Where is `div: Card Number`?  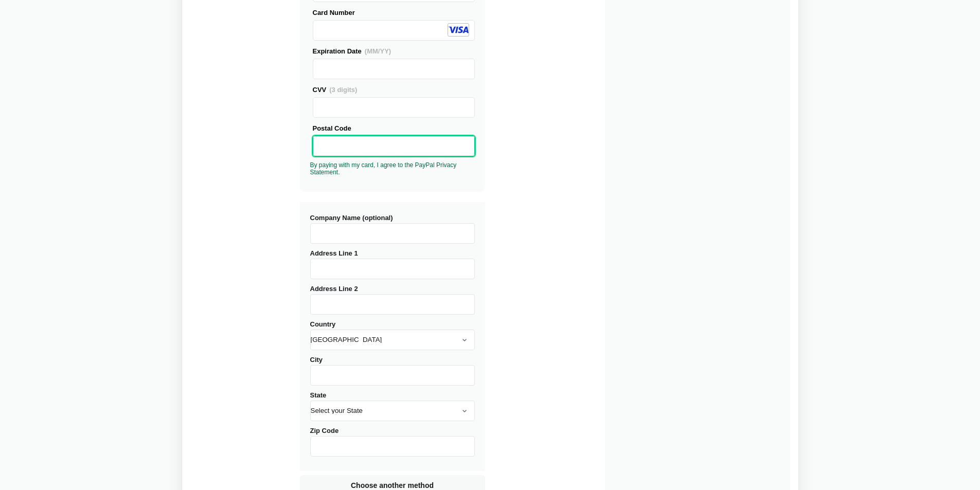
div: Card Number is located at coordinates (393, 13).